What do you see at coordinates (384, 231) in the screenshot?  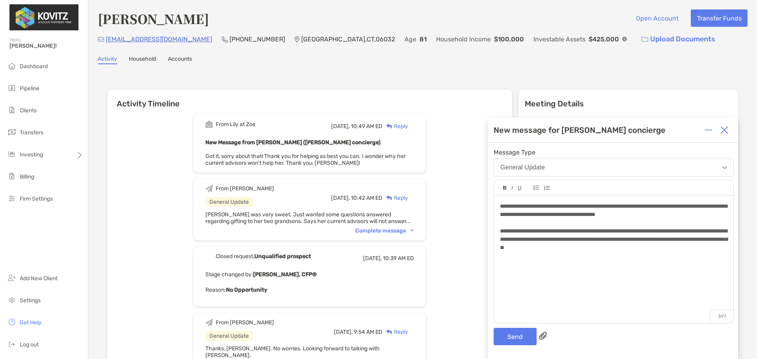 I see `div: Complete message` at bounding box center [384, 231].